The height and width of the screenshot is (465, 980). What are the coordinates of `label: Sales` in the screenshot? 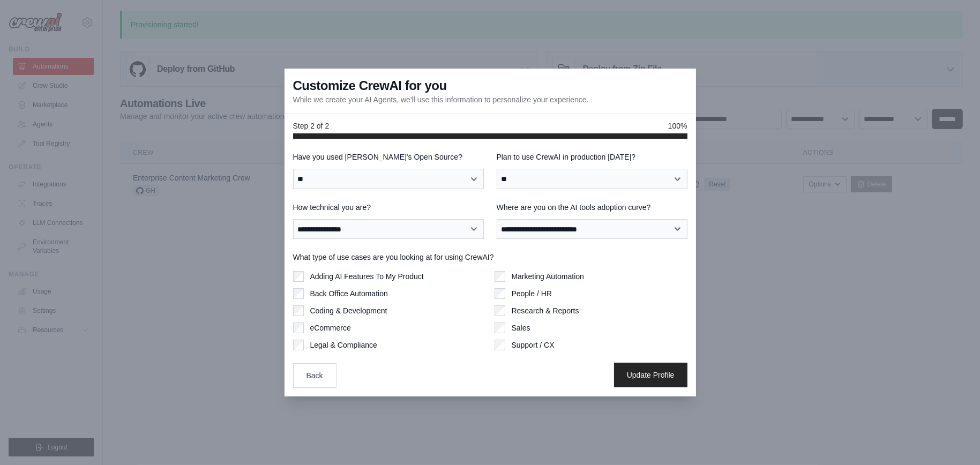 It's located at (521, 328).